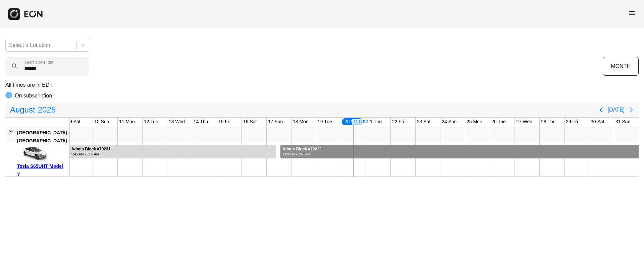  What do you see at coordinates (325, 121) in the screenshot?
I see `div: 19 Tue` at bounding box center [325, 121].